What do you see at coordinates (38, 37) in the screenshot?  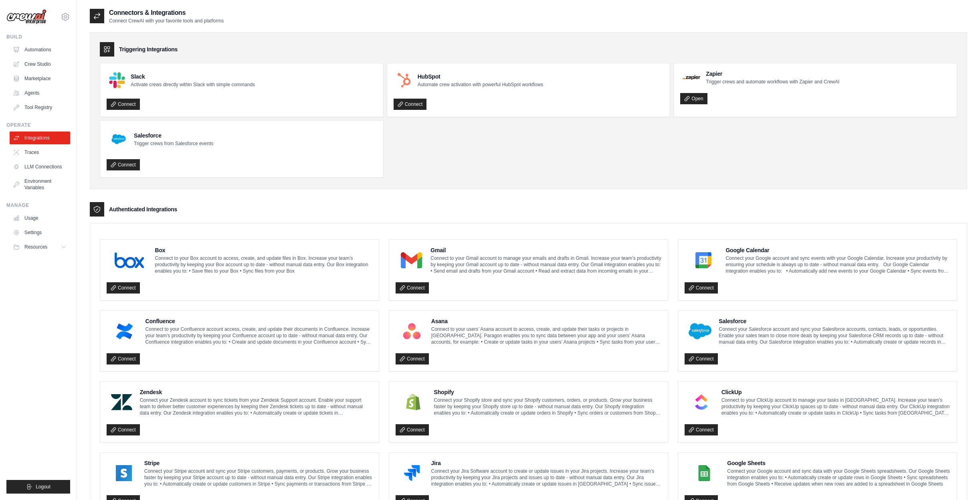 I see `div: Build` at bounding box center [38, 37].